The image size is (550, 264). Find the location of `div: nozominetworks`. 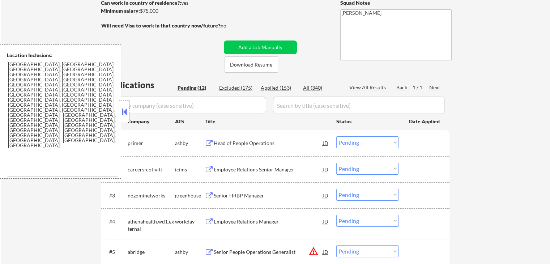

div: nozominetworks is located at coordinates (151, 196).